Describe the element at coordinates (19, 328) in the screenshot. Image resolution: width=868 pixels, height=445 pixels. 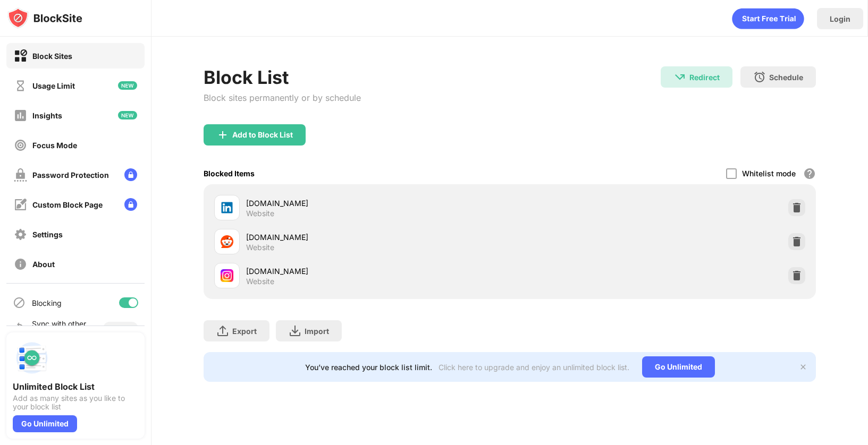
I see `img: sync-icon.svg` at that location.